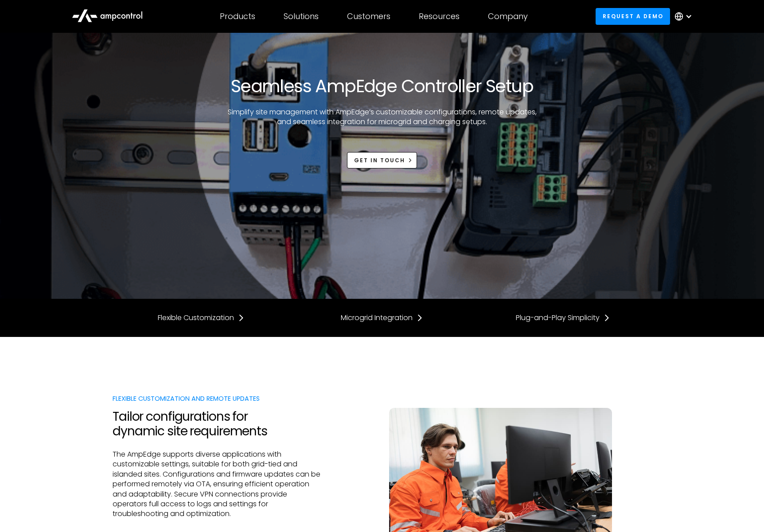  What do you see at coordinates (439, 17) in the screenshot?
I see `div: Resources` at bounding box center [439, 17].